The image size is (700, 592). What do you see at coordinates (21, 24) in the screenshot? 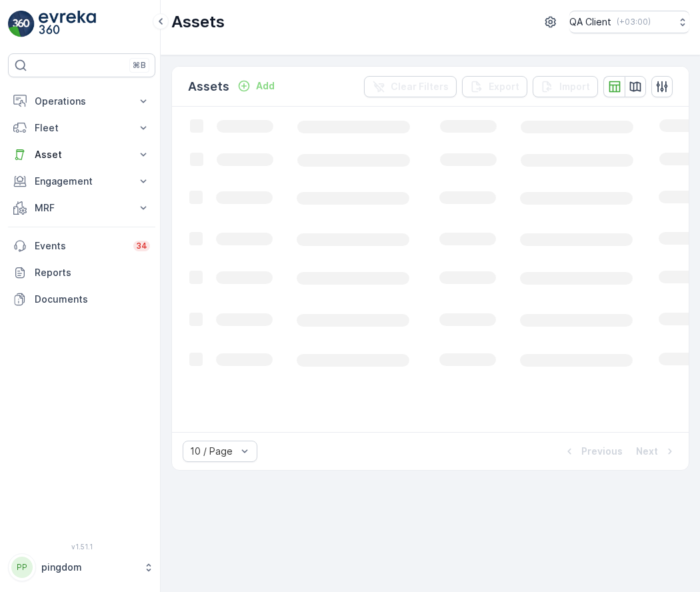
I see `img: logo` at bounding box center [21, 24].